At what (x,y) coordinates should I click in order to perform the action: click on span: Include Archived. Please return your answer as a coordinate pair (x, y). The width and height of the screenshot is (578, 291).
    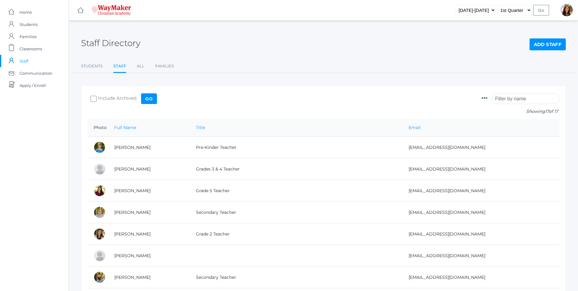
    Looking at the image, I should click on (116, 98).